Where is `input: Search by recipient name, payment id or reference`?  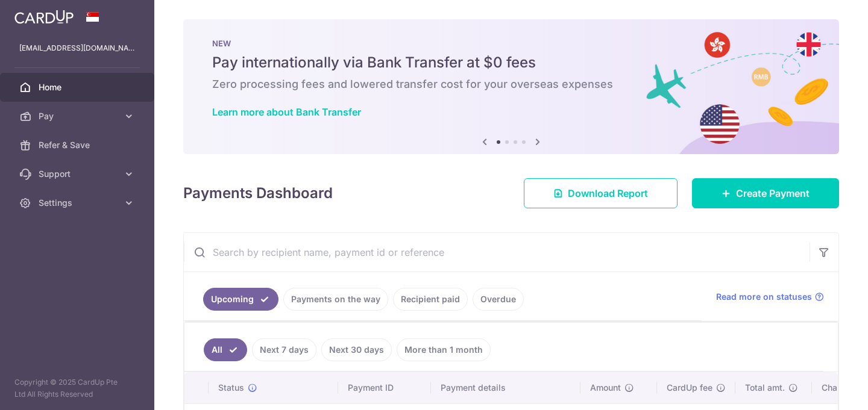 input: Search by recipient name, payment id or reference is located at coordinates (497, 253).